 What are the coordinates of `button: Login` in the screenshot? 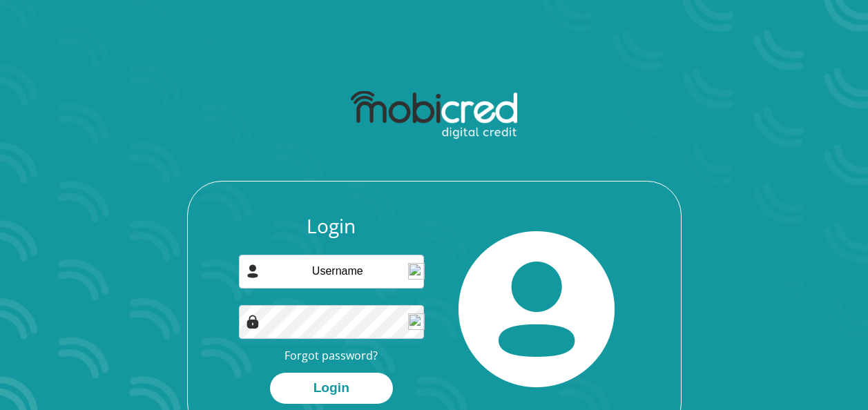 It's located at (331, 389).